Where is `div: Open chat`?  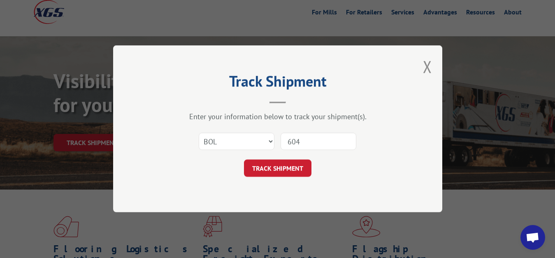 div: Open chat is located at coordinates (533, 237).